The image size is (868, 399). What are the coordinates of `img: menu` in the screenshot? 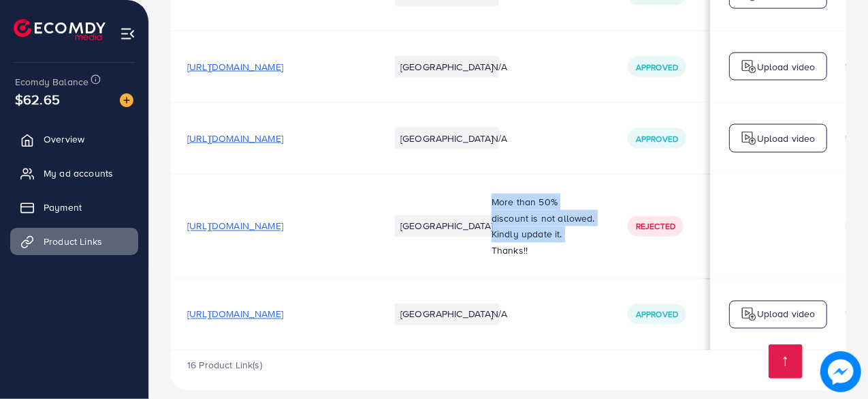 It's located at (127, 34).